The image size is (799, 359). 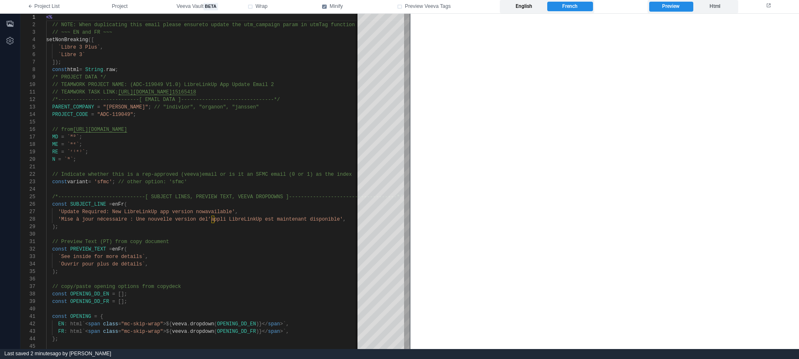 I want to click on span: // other option: 'sfmc', so click(x=153, y=182).